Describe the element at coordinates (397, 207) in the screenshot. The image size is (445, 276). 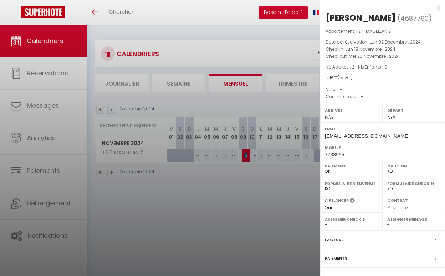
I see `span: Pas signé` at that location.